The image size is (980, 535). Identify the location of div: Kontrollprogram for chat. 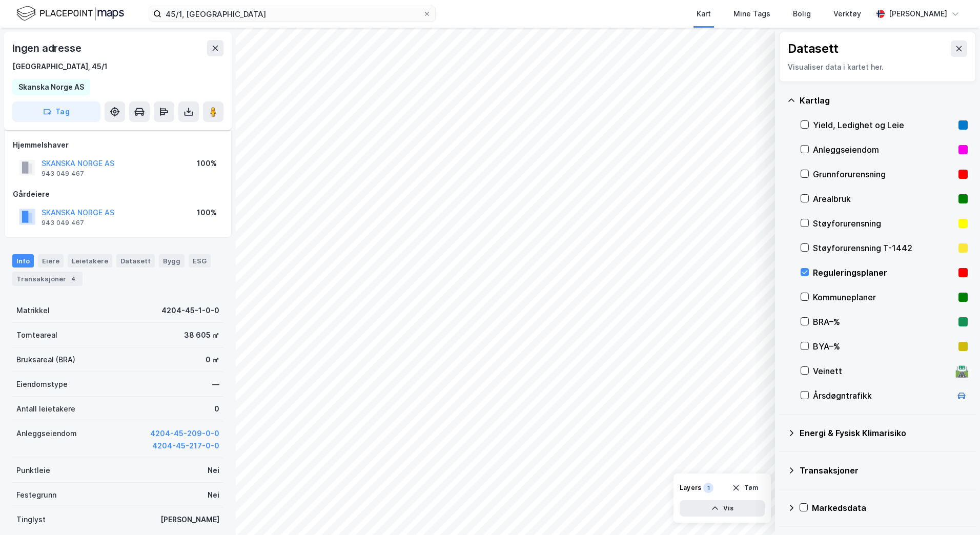
(954, 511).